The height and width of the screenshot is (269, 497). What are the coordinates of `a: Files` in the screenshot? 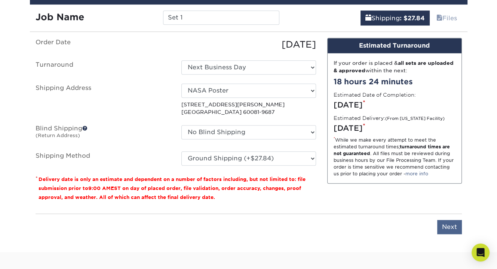 It's located at (447, 18).